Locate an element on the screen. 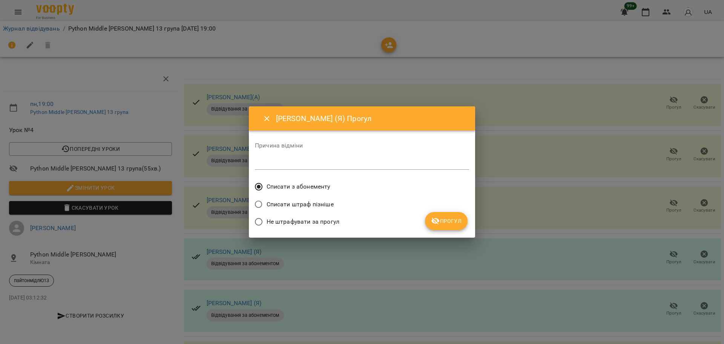 The image size is (724, 344). span: Списати з абонементу is located at coordinates (298, 187).